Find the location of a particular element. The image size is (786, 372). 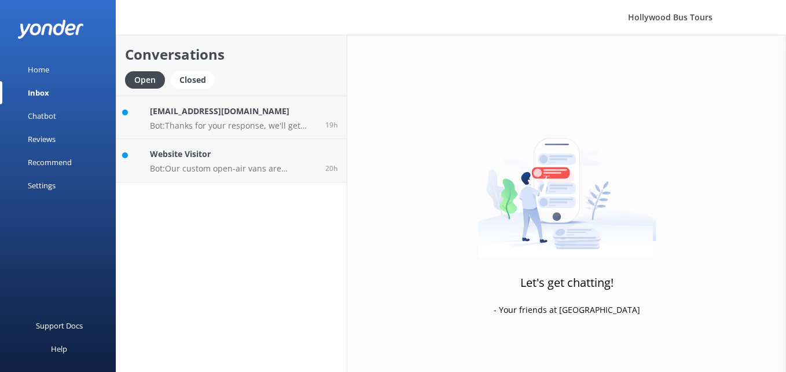

p: Bot: Our custom open-air vans are designed for year-round sightseeing, including rainy days. We p... is located at coordinates (233, 168).